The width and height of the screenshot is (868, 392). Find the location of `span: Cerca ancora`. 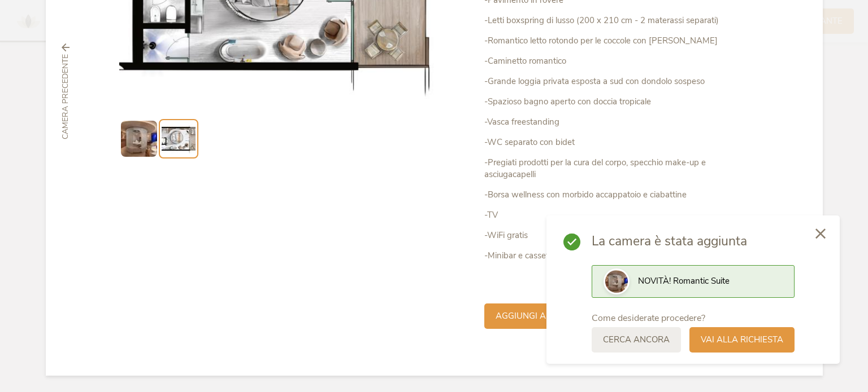

span: Cerca ancora is located at coordinates (637, 340).